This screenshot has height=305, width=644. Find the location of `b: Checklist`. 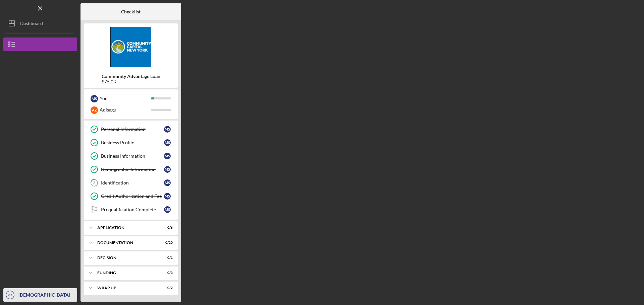

b: Checklist is located at coordinates (131, 12).